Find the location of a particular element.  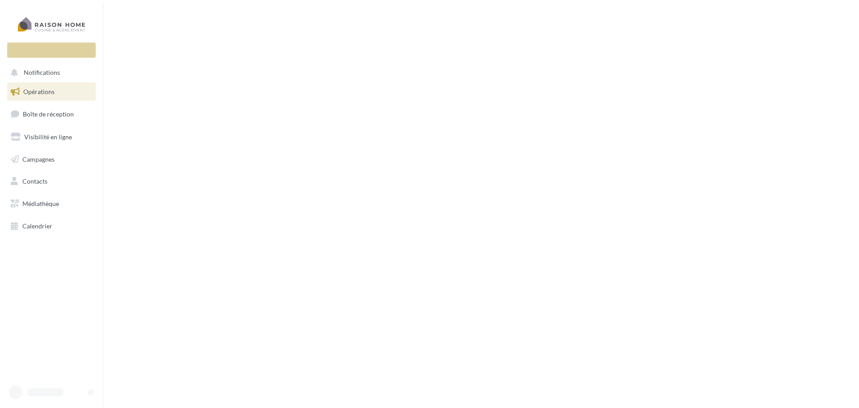

a: Visibilité en ligne is located at coordinates (51, 137).